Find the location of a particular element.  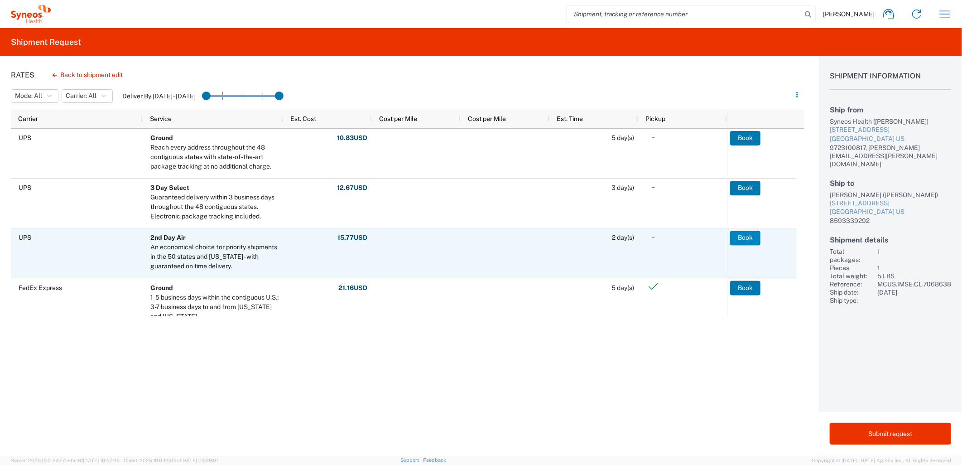

span: 3 day(s) is located at coordinates (623, 188).